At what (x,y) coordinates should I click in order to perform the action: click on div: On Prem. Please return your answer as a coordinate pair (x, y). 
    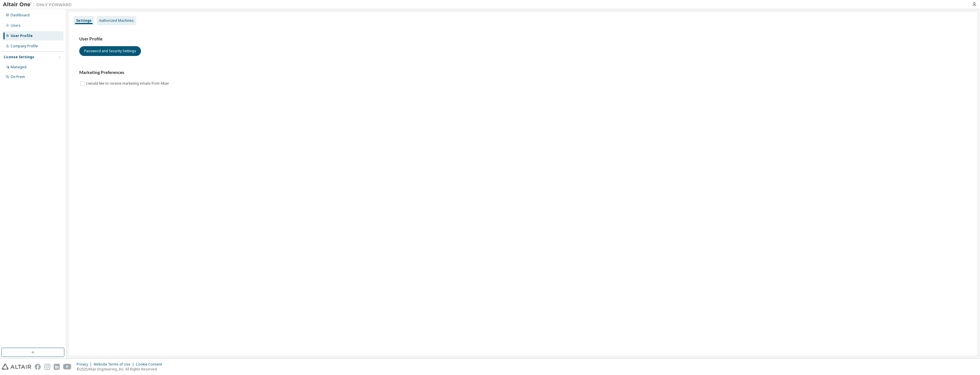
    Looking at the image, I should click on (18, 77).